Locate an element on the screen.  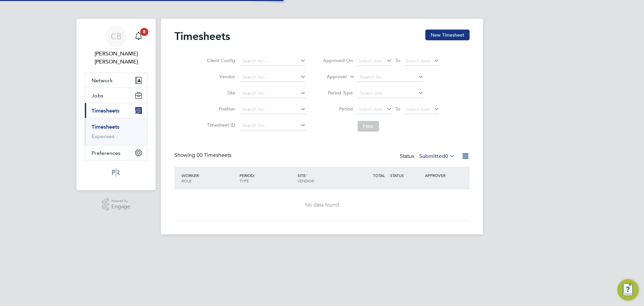
a: Powered byEngage is located at coordinates (116, 205).